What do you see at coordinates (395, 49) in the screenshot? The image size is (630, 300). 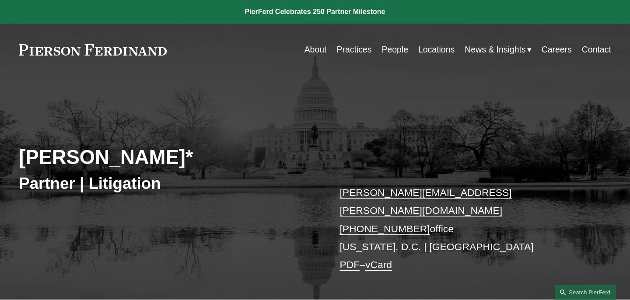 I see `a: People` at bounding box center [395, 49].